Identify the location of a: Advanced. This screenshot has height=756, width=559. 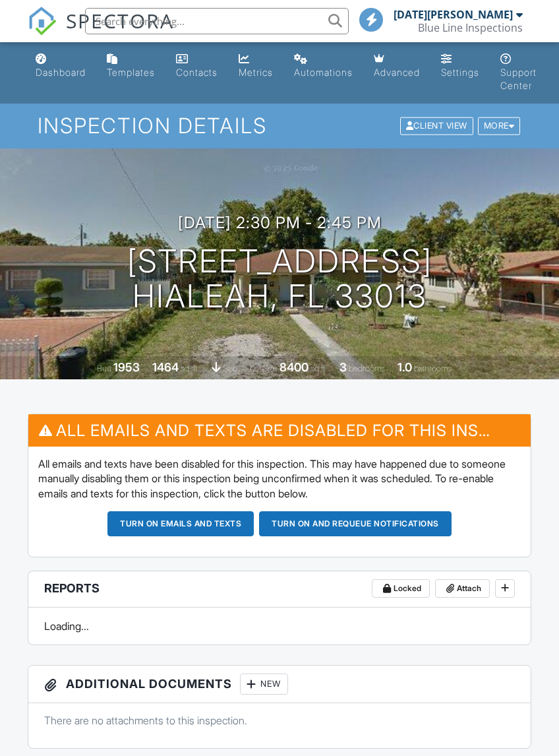
(397, 66).